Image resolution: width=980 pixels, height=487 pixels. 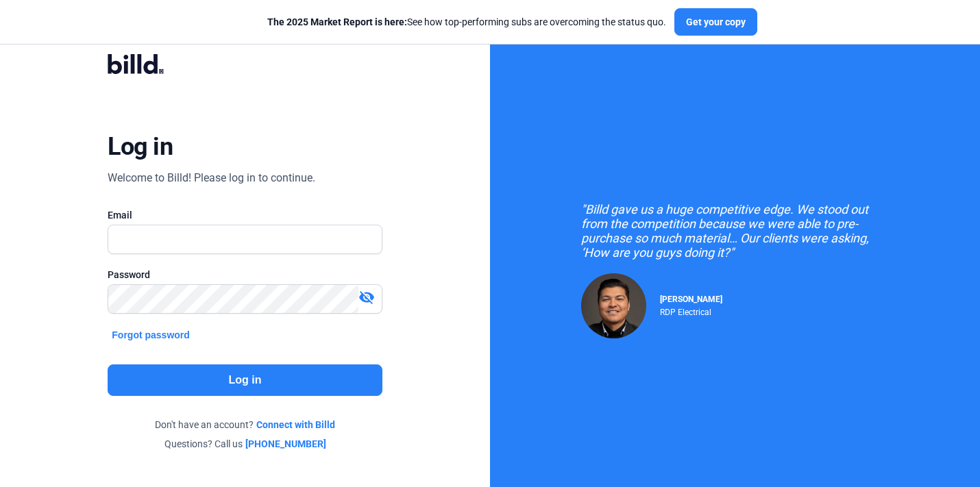 I want to click on div: Questions? Call us, so click(x=245, y=444).